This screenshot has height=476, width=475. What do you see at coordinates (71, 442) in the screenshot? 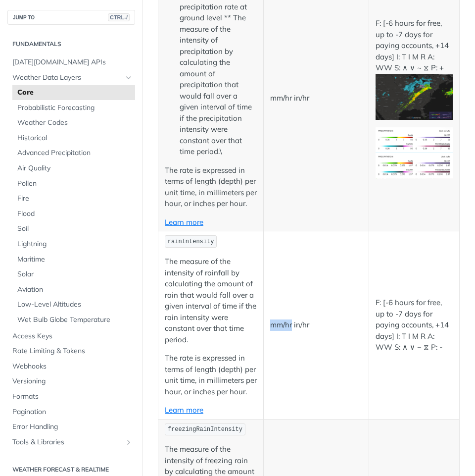
I see `a: Tools & LibrariesShow subpages for Tools & Libraries` at bounding box center [71, 442].